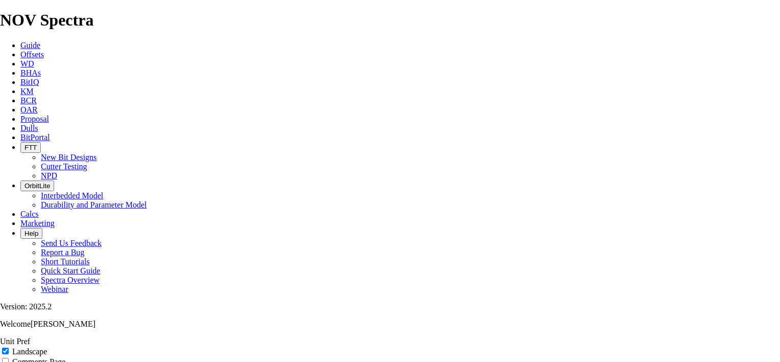  I want to click on a: BHAs, so click(31, 73).